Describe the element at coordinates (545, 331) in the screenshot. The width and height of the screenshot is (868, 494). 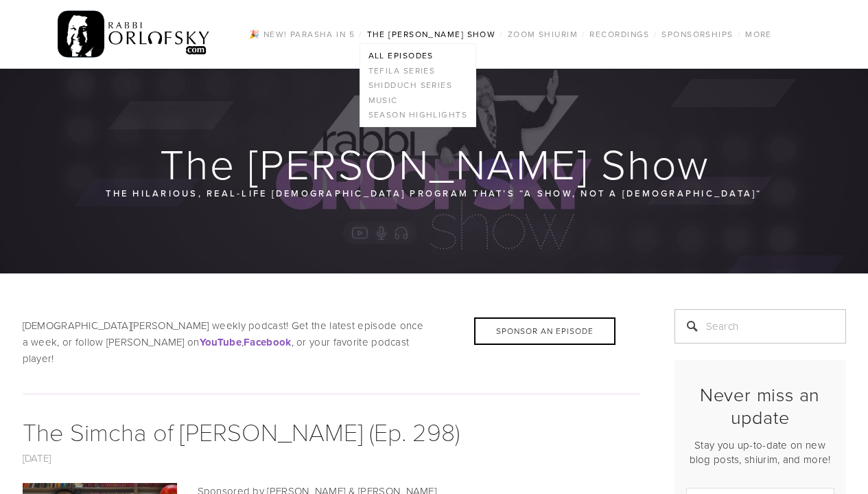
I see `div: Sponsor an Episode` at that location.